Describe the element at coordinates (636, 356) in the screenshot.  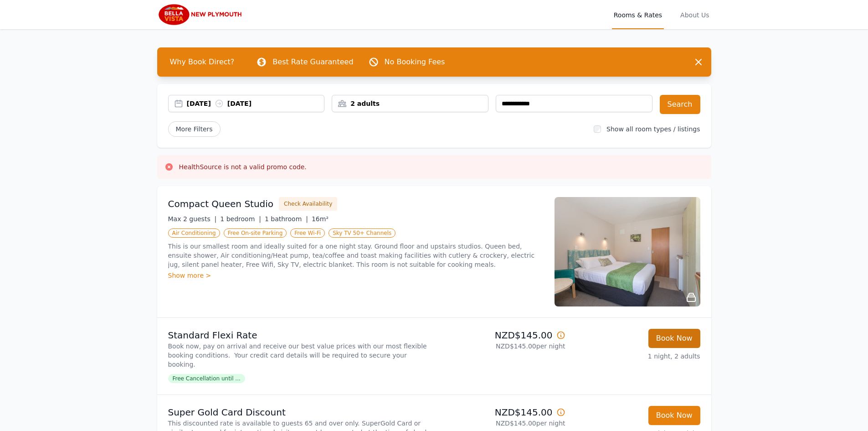
I see `p: 1 night, 2 adults` at that location.